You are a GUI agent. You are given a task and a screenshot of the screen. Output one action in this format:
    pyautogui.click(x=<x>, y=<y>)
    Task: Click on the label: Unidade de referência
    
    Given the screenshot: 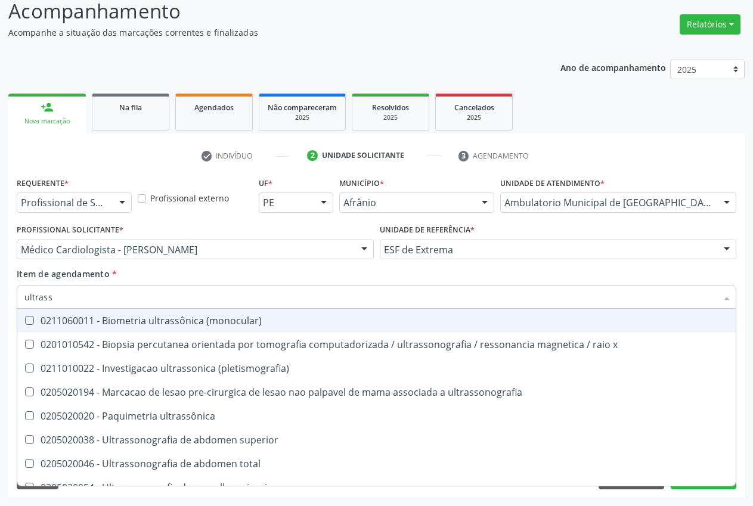 What is the action you would take?
    pyautogui.click(x=427, y=230)
    